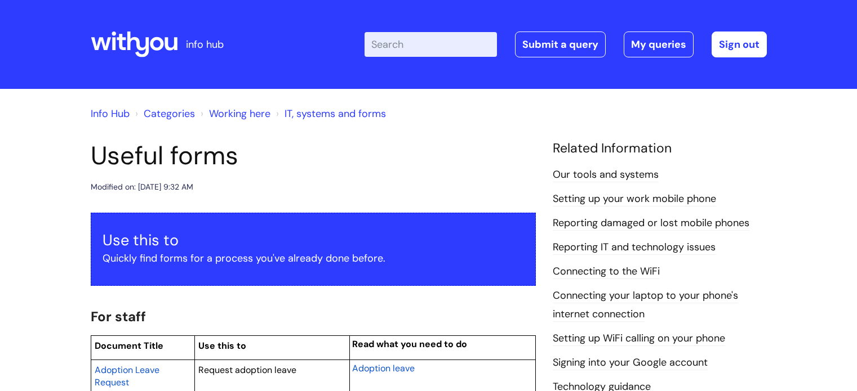 This screenshot has height=391, width=857. I want to click on a: Reporting damaged or lost mobile phones, so click(650, 224).